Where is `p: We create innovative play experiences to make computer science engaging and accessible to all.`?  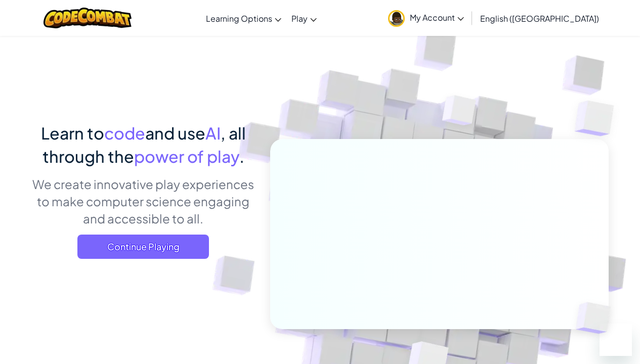 p: We create innovative play experiences to make computer science engaging and accessible to all. is located at coordinates (143, 201).